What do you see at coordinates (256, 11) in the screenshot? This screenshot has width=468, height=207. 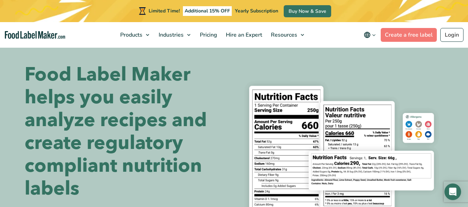 I see `span: Yearly Subscription` at bounding box center [256, 11].